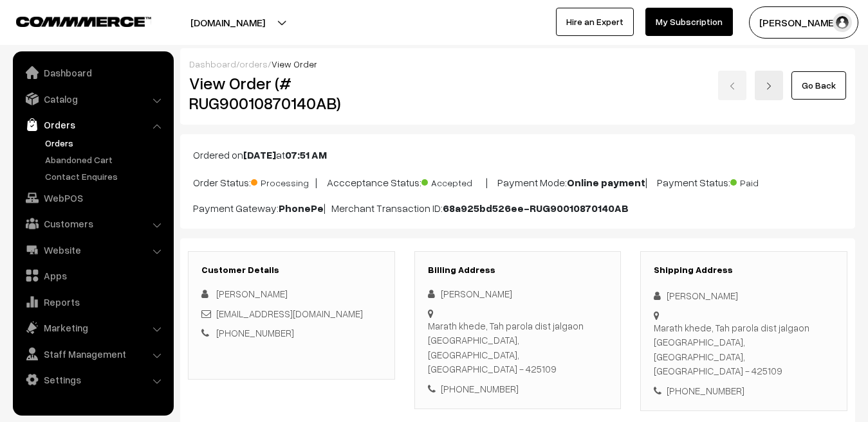 This screenshot has width=868, height=422. Describe the element at coordinates (842, 22) in the screenshot. I see `img: user` at that location.